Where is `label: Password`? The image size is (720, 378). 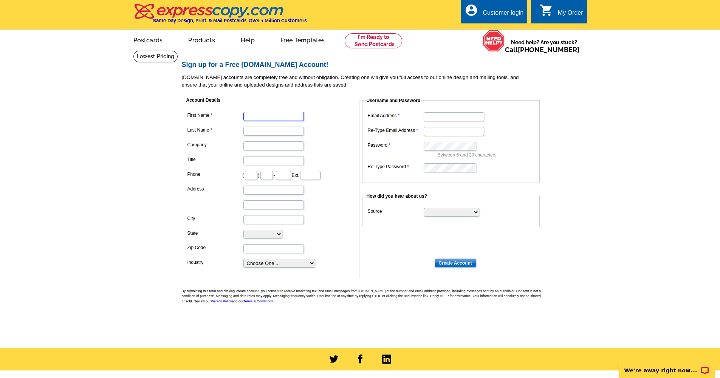 label: Password is located at coordinates (396, 145).